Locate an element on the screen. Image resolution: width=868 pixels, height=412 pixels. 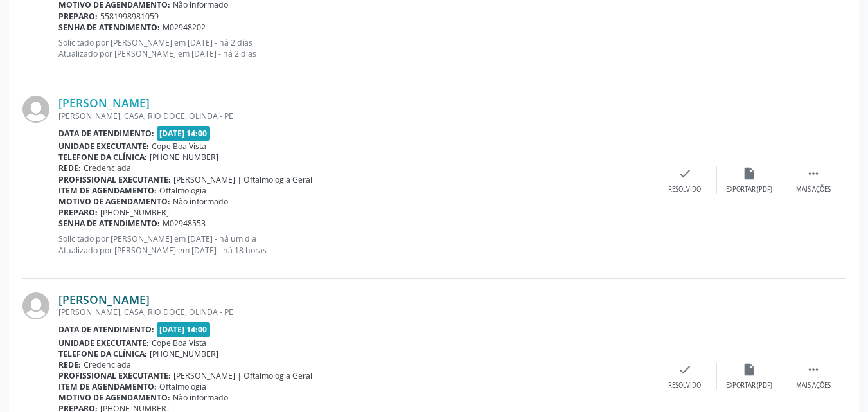
span: 5581998981059 is located at coordinates (129, 16).